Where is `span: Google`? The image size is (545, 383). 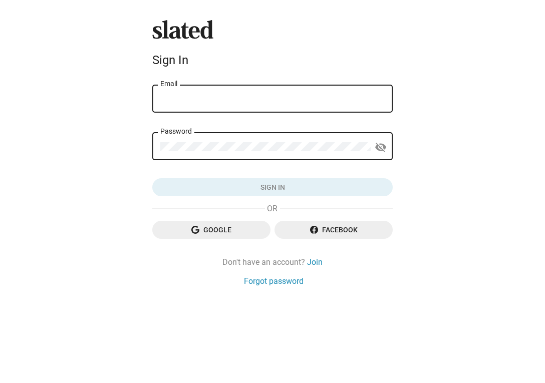
span: Google is located at coordinates (211, 230).